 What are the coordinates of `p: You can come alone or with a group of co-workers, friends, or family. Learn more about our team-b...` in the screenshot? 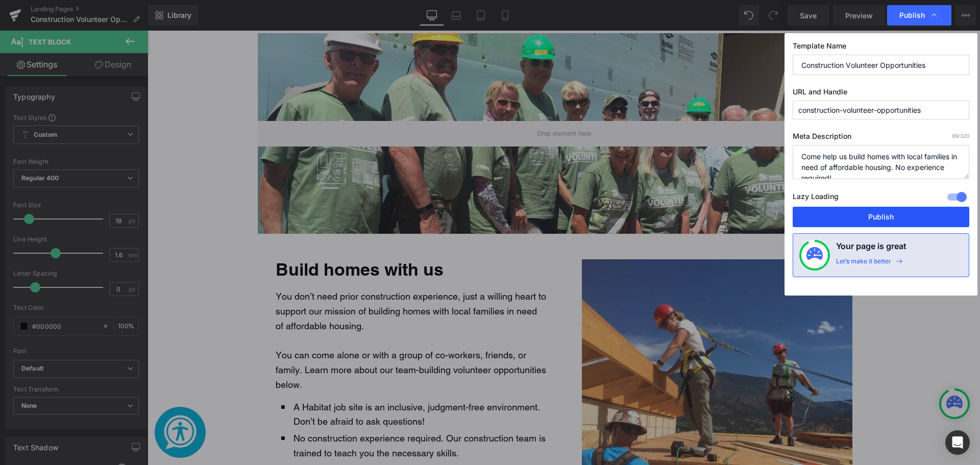 It's located at (264, 339).